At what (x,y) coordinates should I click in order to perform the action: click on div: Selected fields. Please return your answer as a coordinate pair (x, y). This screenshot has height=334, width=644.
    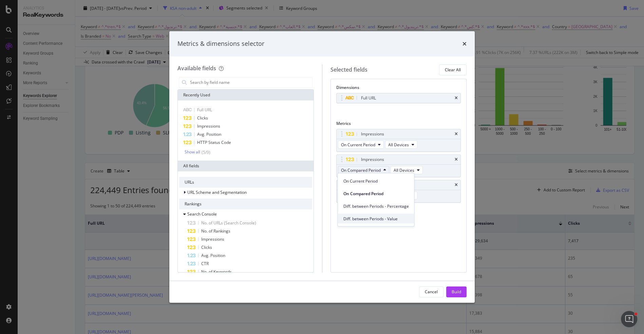
    Looking at the image, I should click on (349, 69).